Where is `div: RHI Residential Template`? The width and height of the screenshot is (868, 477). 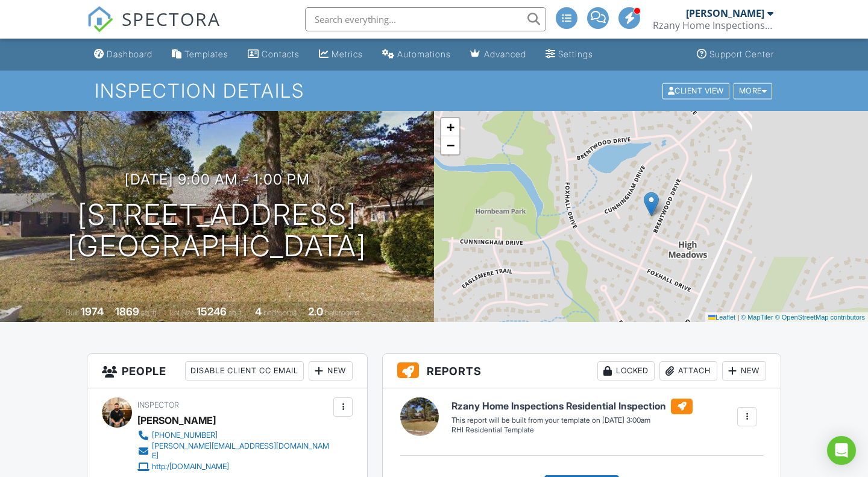
div: RHI Residential Template is located at coordinates (572, 430).